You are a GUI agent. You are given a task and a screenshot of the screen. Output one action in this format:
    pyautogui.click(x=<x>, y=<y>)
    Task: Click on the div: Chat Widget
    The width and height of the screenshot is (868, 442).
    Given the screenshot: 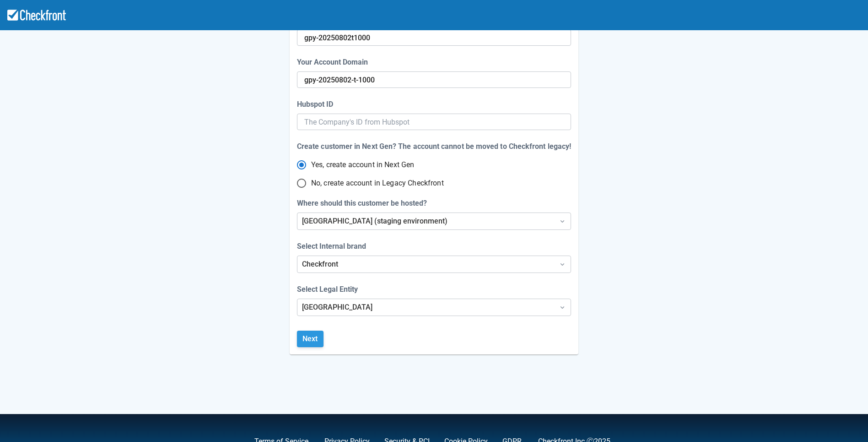 What is the action you would take?
    pyautogui.click(x=802, y=392)
    